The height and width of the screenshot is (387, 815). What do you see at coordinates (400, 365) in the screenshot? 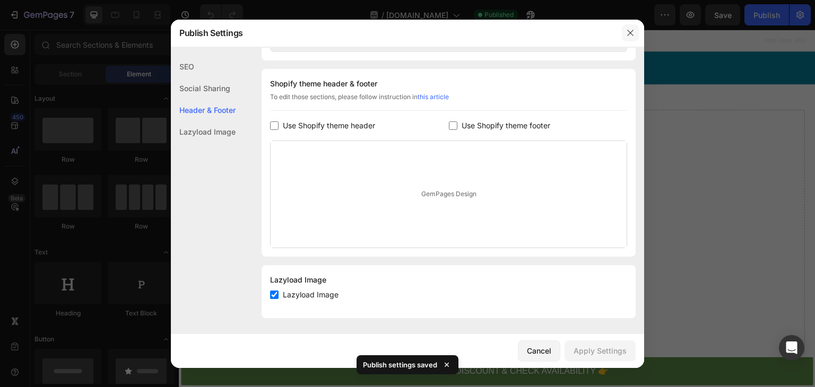
I see `p: Publish settings saved` at bounding box center [400, 365].